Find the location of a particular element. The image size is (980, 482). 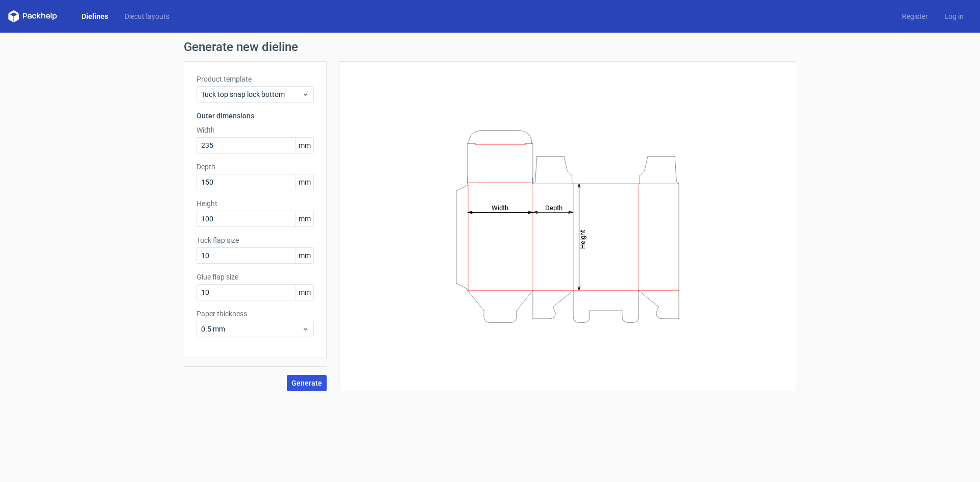

tspan: Height is located at coordinates (583, 239).